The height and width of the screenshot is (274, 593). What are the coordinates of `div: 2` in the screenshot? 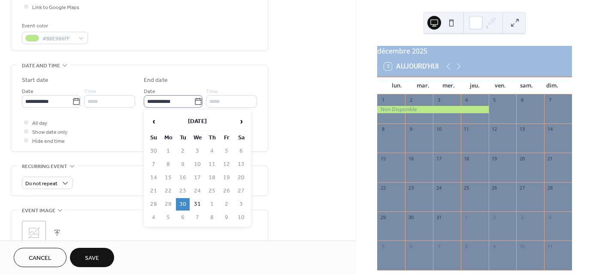 It's located at (410, 100).